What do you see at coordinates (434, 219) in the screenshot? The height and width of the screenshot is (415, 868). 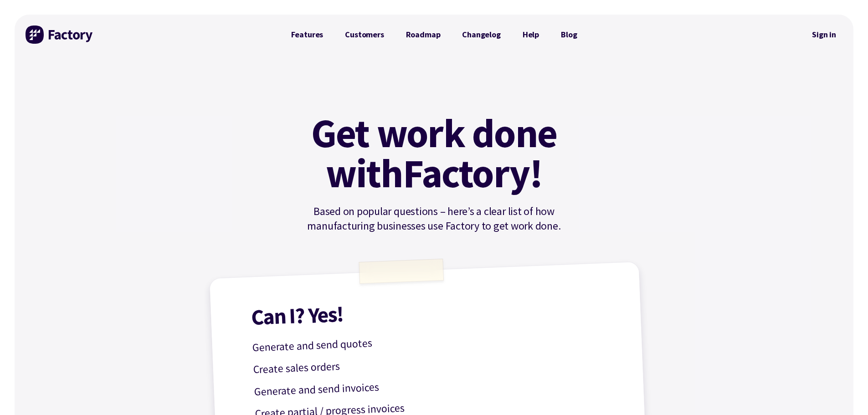 I see `p: Based on popular questions – here’s a clear list of how manufacturing businesses use Factory to g...` at bounding box center [434, 219].